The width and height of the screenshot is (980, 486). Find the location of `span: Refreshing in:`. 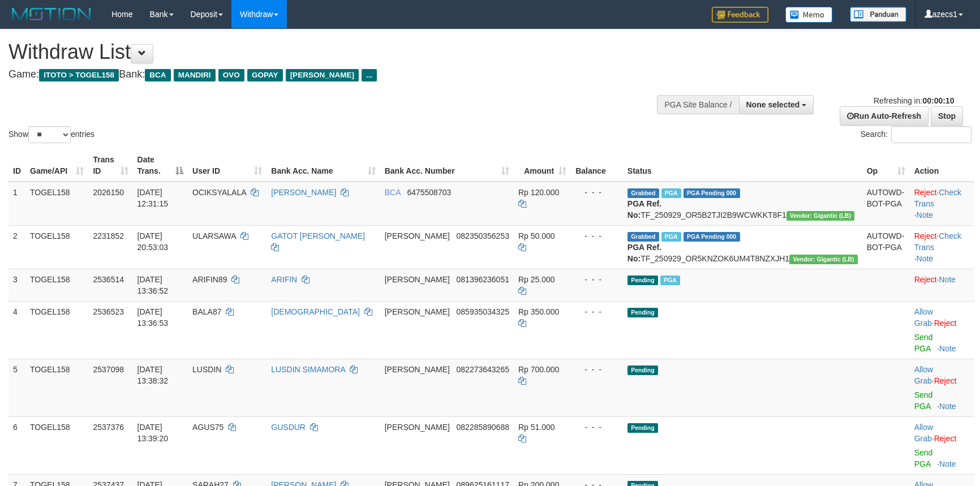

span: Refreshing in: is located at coordinates (913, 101).